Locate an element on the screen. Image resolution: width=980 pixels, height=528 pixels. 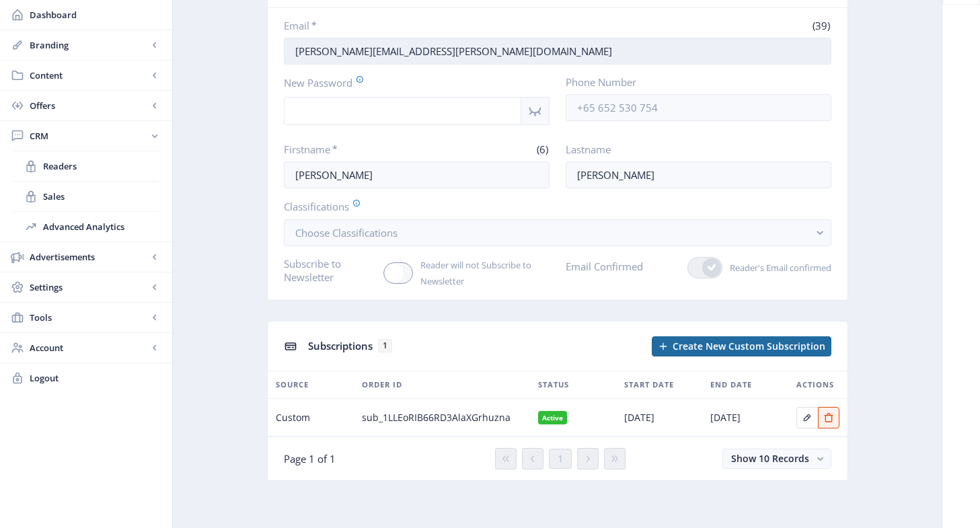
span: Offers is located at coordinates (89, 106).